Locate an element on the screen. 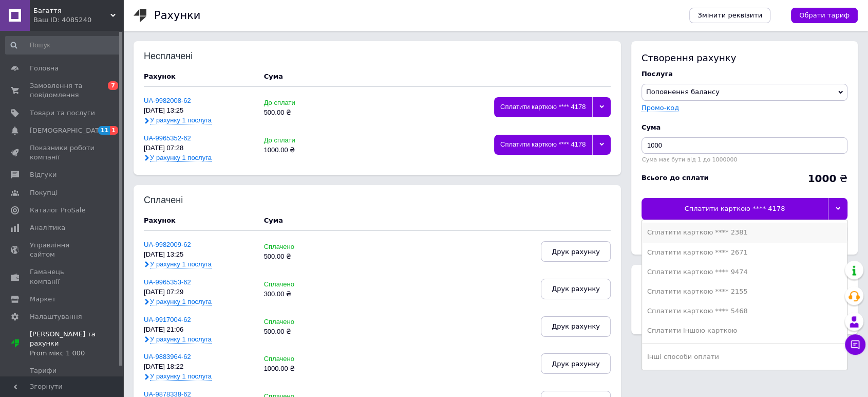  label: Промо-код is located at coordinates (660, 108).